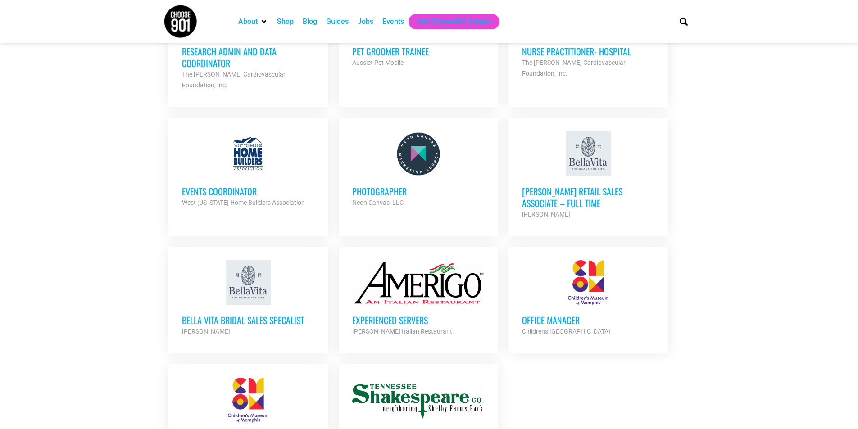 This screenshot has height=429, width=858. Describe the element at coordinates (393, 22) in the screenshot. I see `div: Events` at that location.